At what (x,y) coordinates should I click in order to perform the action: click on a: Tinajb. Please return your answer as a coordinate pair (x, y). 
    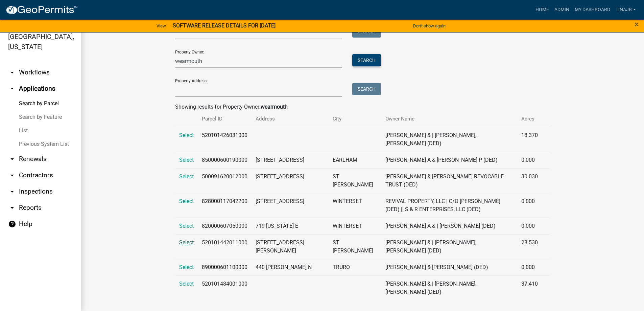
    Looking at the image, I should click on (626, 10).